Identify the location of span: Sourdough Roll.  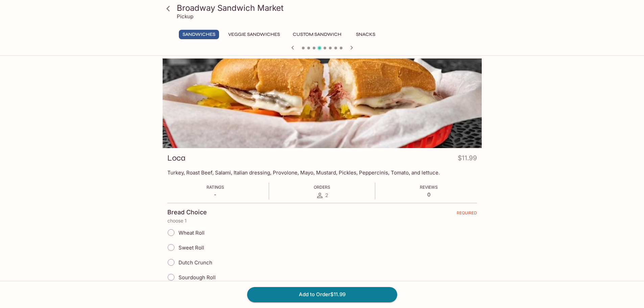
(197, 277).